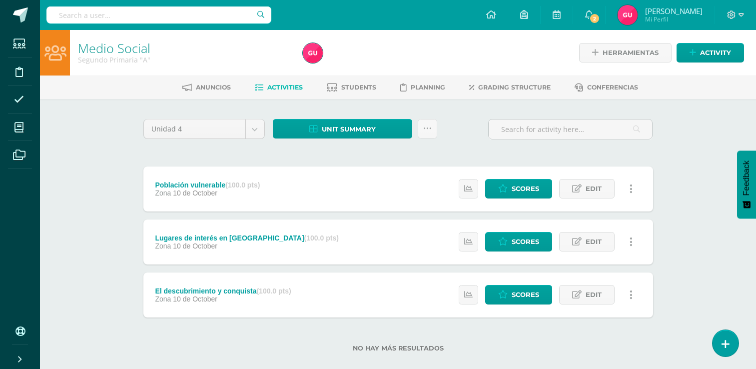 The height and width of the screenshot is (369, 756). Describe the element at coordinates (285, 87) in the screenshot. I see `span: Activities` at that location.